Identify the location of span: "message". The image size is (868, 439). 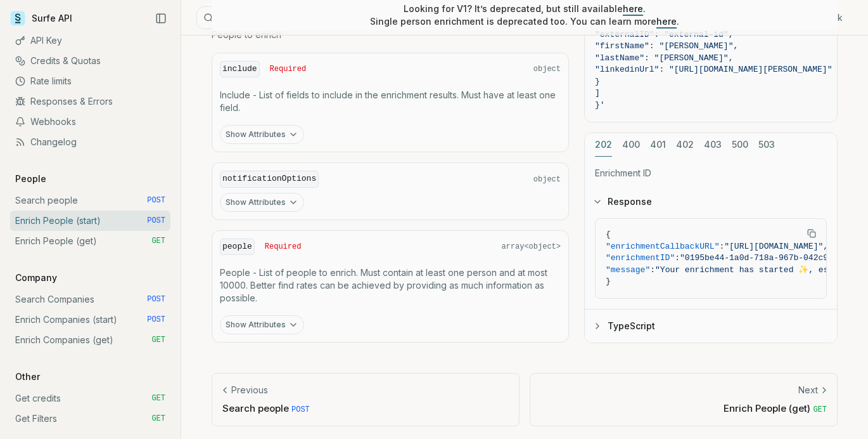
(628, 268).